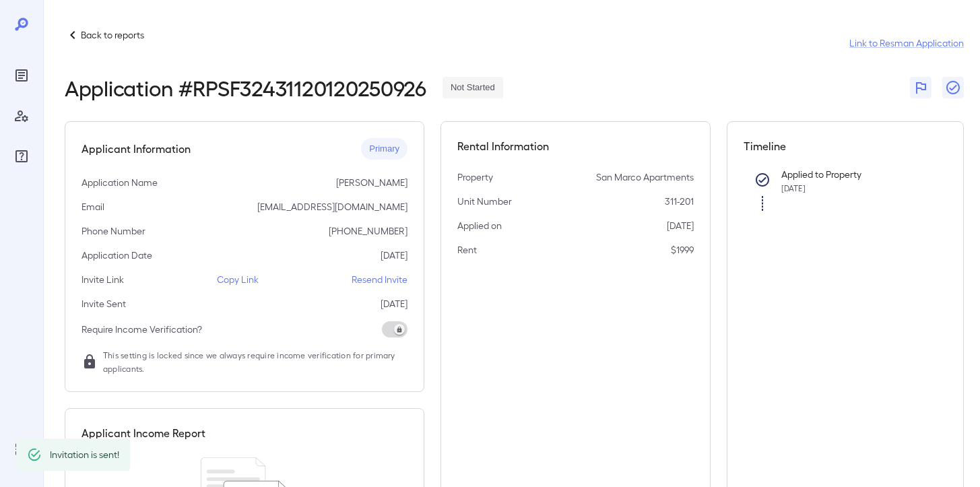  What do you see at coordinates (22, 156) in the screenshot?
I see `div: FAQ` at bounding box center [22, 156].